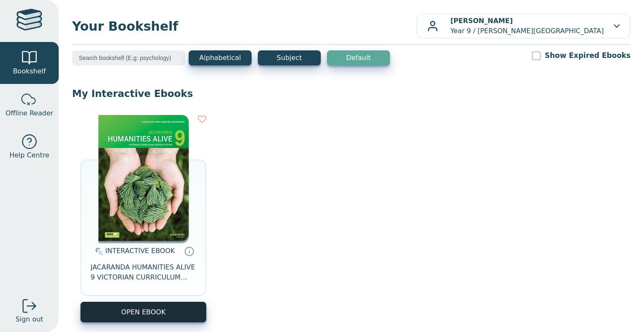 This screenshot has width=644, height=332. Describe the element at coordinates (128, 58) in the screenshot. I see `input: Search bookshelf (E.g: psychology)` at that location.